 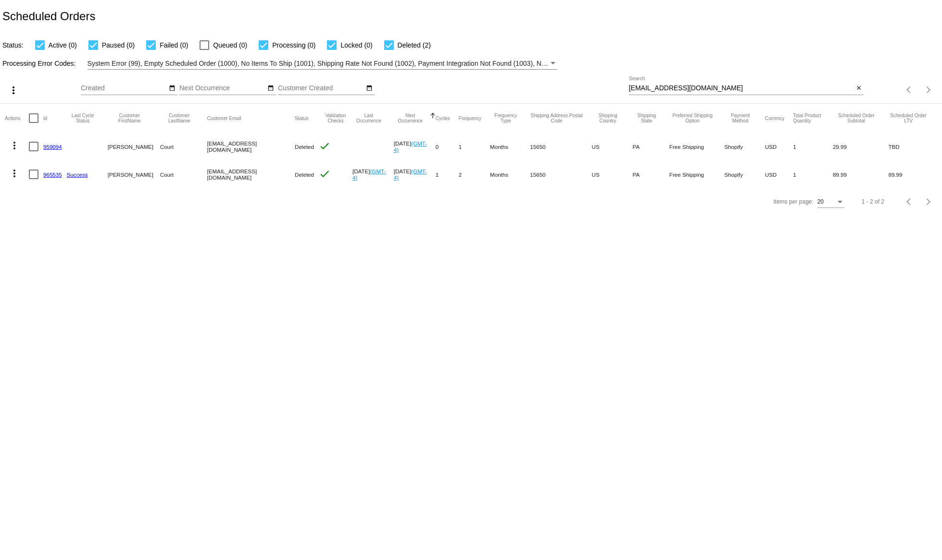 What do you see at coordinates (46, 118) in the screenshot?
I see `button: Change sorting for Id` at bounding box center [46, 118].